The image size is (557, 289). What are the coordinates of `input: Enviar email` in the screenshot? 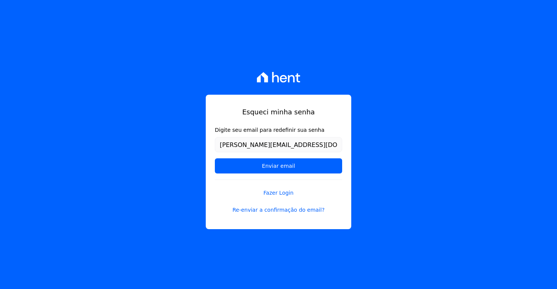 It's located at (278, 166).